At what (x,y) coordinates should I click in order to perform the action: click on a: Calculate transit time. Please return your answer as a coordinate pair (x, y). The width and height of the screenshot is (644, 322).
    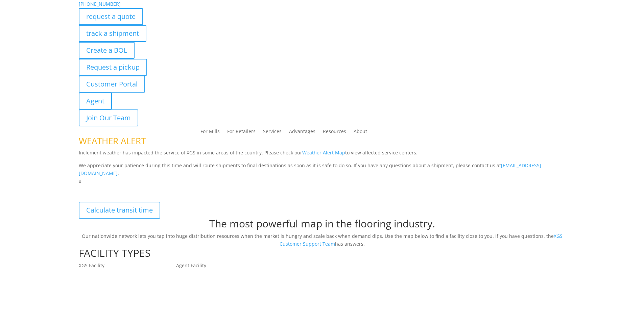
    Looking at the image, I should click on (119, 211).